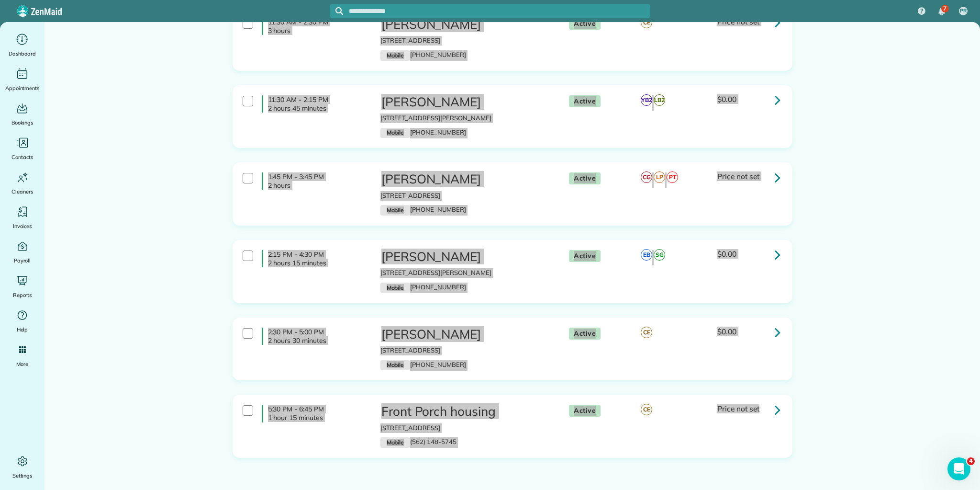 The width and height of the screenshot is (980, 490). What do you see at coordinates (314, 104) in the screenshot?
I see `h4: 11:30 AM - 2:15 PM` at bounding box center [314, 104].